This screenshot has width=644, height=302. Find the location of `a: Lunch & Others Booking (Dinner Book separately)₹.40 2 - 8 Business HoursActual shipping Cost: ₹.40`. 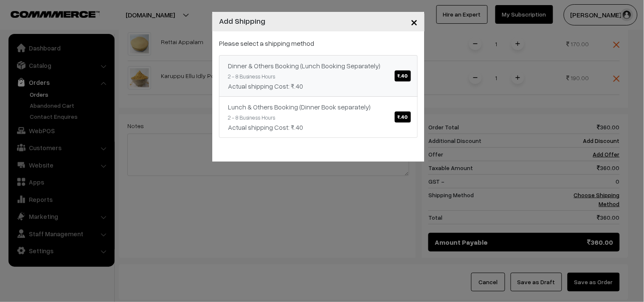

a: Lunch & Others Booking (Dinner Book separately)₹.40 2 - 8 Business HoursActual shipping Cost: ₹.40 is located at coordinates (318, 117).